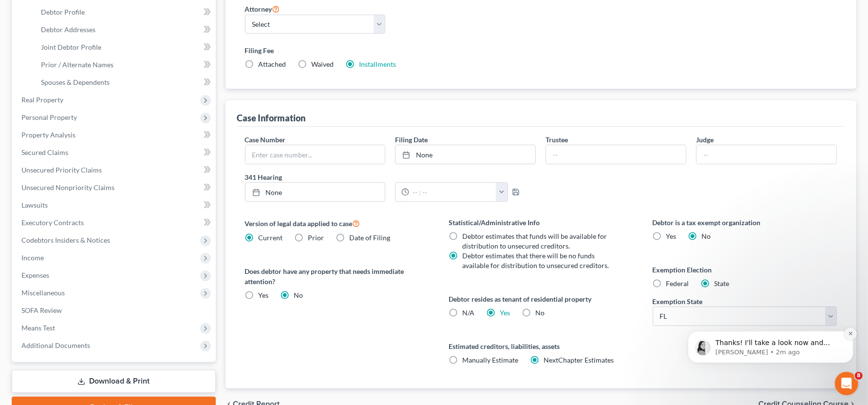 The width and height of the screenshot is (868, 405). Describe the element at coordinates (49, 117) in the screenshot. I see `span: Personal Property` at that location.